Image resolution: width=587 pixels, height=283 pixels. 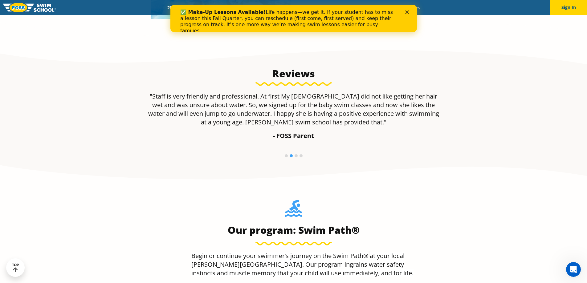 What do you see at coordinates (293, 210) in the screenshot?
I see `img: Foss-Location-Swimming-Pool-Person.svg` at bounding box center [293, 210].